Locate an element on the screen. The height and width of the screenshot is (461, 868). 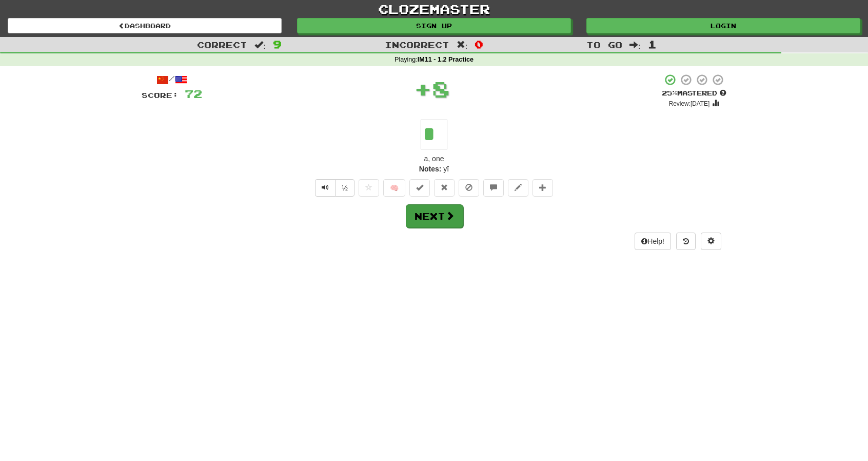
div: Text-to-speech controls is located at coordinates (334, 188).